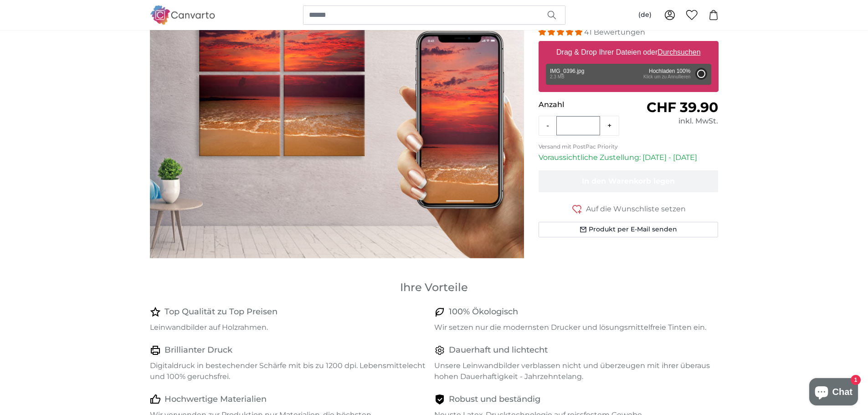  I want to click on button: Produkt per E-Mail senden, so click(628, 230).